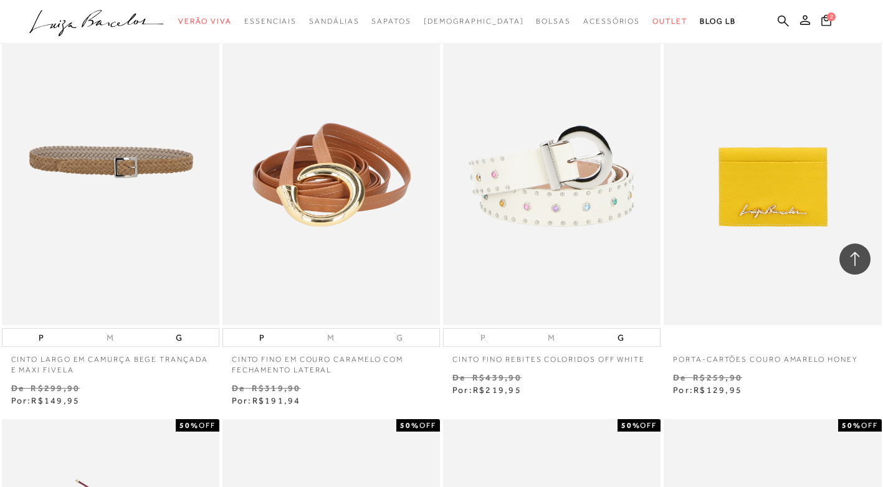  Describe the element at coordinates (718, 21) in the screenshot. I see `span: BLOG LB` at that location.